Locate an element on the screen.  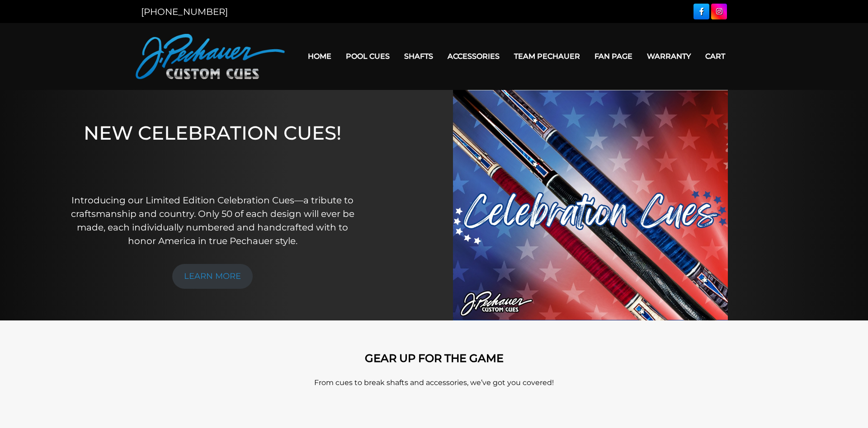
p: From cues to break shafts and accessories, we’ve got you covered! is located at coordinates (434, 383).